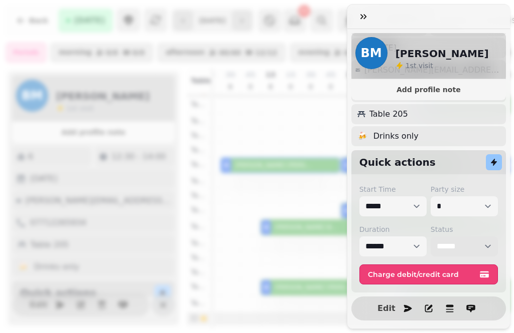 Image resolution: width=514 pixels, height=333 pixels. Describe the element at coordinates (428, 90) in the screenshot. I see `span: Add profile note` at that location.